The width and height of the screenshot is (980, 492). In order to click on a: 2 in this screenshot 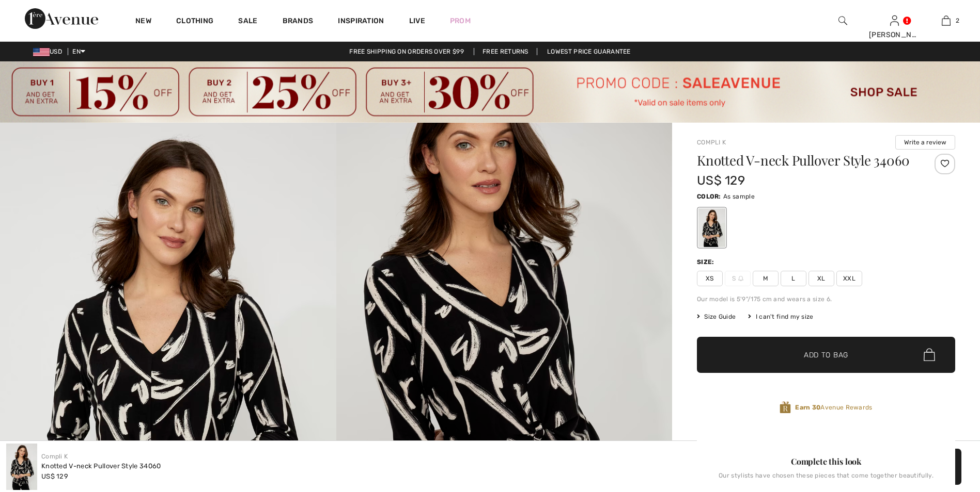, I will do `click(946, 21)`.